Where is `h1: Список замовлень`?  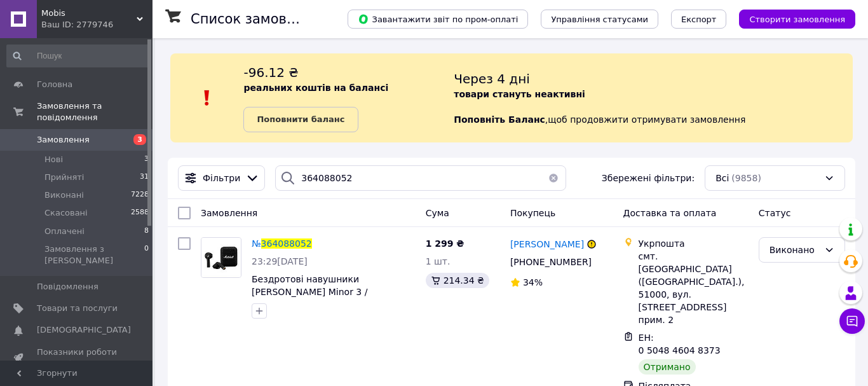 h1: Список замовлень is located at coordinates (255, 19).